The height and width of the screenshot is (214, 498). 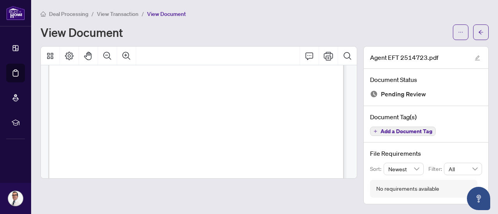 I want to click on span: View Document, so click(x=167, y=14).